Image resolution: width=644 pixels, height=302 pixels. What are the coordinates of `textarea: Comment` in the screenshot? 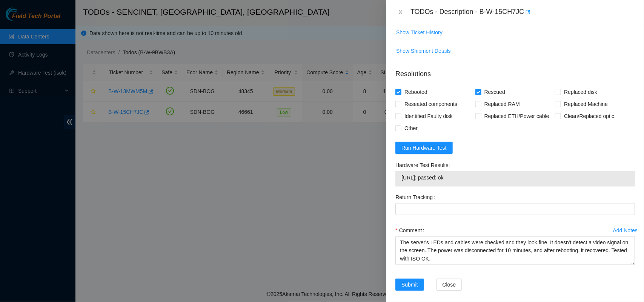 It's located at (515, 251).